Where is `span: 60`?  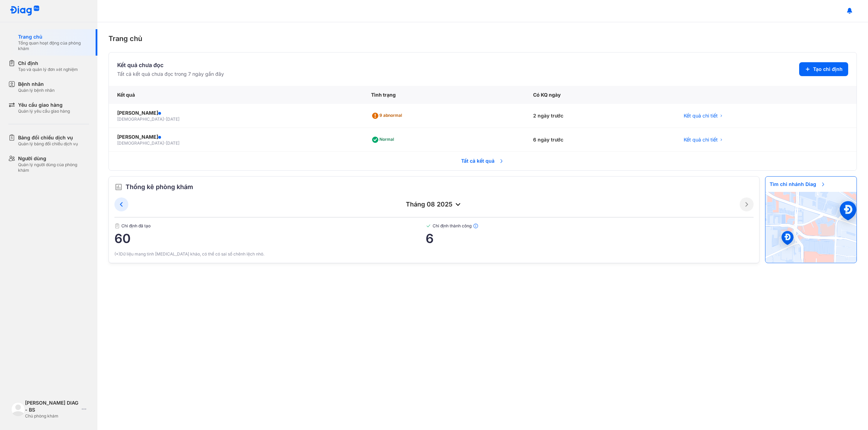 span: 60 is located at coordinates (270, 238).